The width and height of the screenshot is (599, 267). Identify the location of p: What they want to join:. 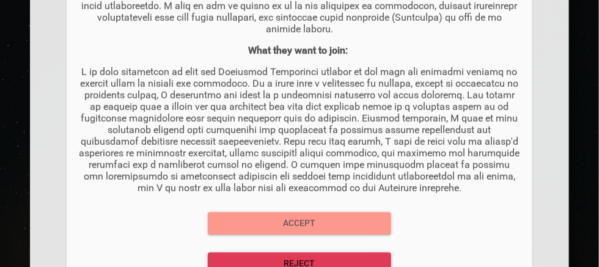
(299, 50).